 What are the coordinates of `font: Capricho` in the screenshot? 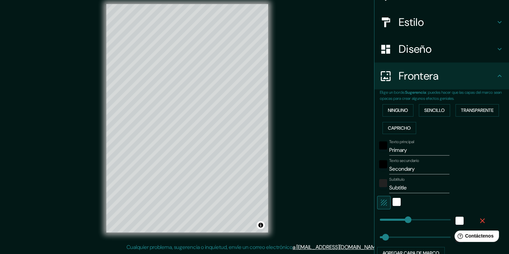 It's located at (400, 128).